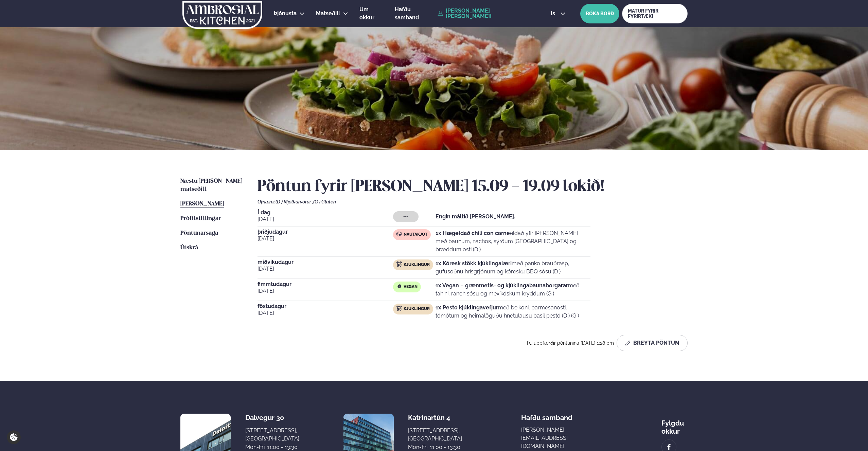 The width and height of the screenshot is (868, 451). What do you see at coordinates (513, 267) in the screenshot?
I see `p: með panko brauðrasp, gufusoðnu hrísgrjónum og kóresku BBQ sósu (D )` at bounding box center [513, 267].